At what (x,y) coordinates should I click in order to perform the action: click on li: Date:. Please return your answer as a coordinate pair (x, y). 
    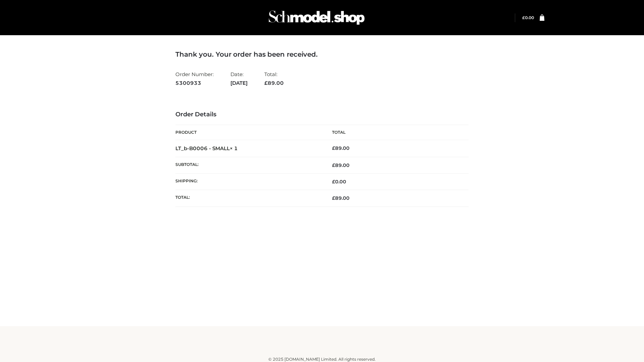
    Looking at the image, I should click on (239, 78).